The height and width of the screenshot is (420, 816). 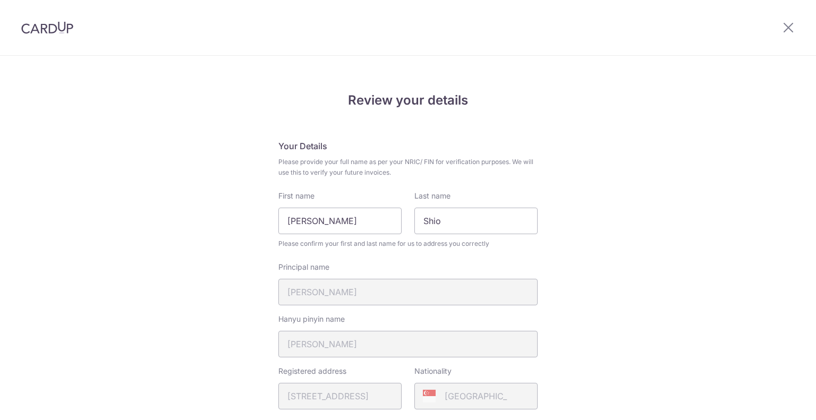 I want to click on input: Last name, so click(x=476, y=221).